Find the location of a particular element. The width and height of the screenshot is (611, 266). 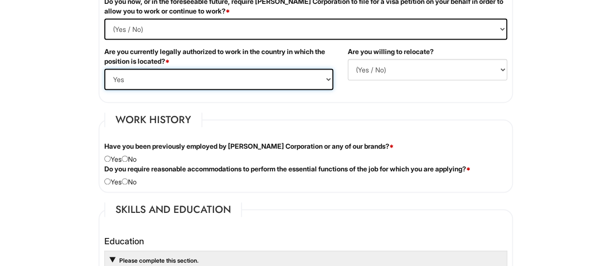

a: Please complete this section. is located at coordinates (158, 260).